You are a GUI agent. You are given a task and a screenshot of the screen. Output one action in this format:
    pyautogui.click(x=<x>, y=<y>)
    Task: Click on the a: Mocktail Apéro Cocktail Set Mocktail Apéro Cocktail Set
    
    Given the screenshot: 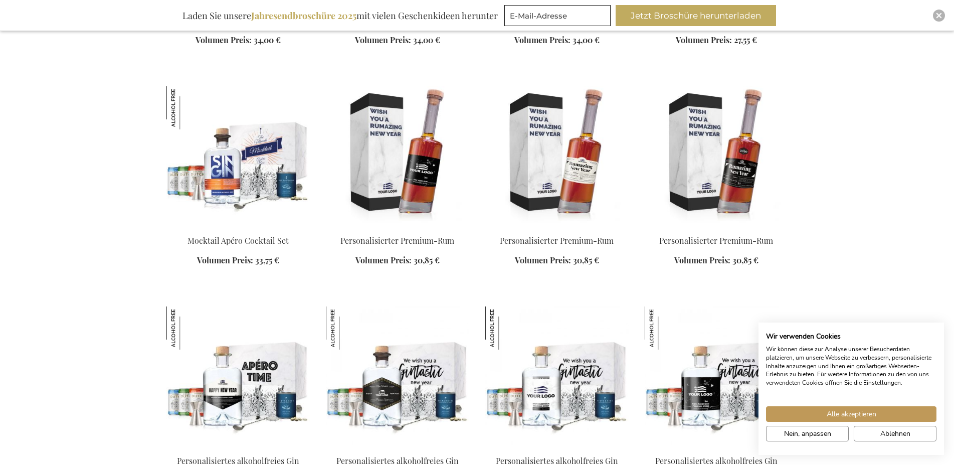 What is the action you would take?
    pyautogui.click(x=238, y=227)
    